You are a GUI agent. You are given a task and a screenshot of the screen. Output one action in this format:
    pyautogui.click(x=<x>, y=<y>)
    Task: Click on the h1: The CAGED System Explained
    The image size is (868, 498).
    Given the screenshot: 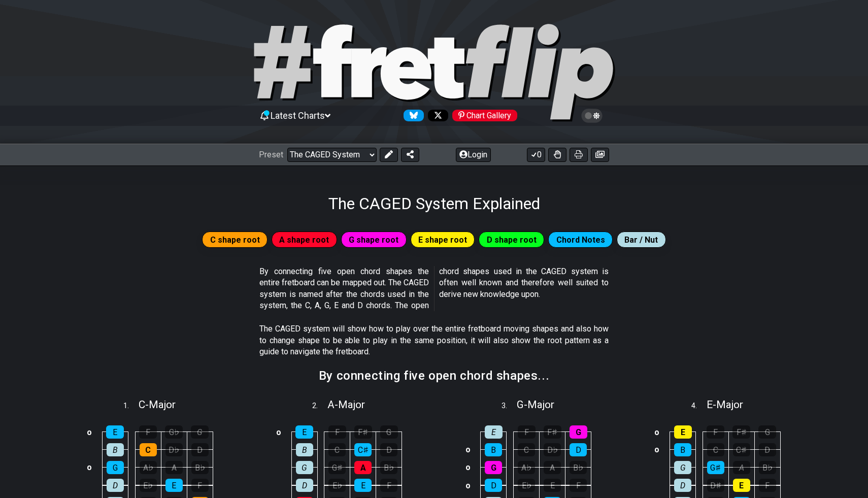 What is the action you would take?
    pyautogui.click(x=434, y=203)
    